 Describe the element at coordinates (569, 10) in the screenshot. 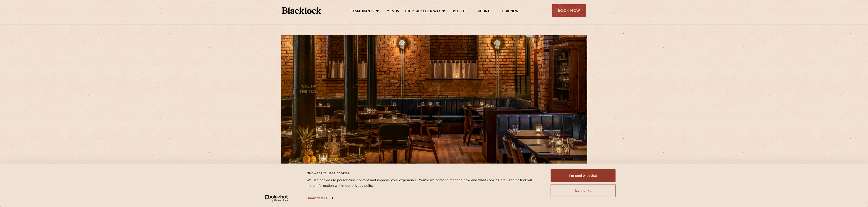

I see `div: Book Now` at that location.